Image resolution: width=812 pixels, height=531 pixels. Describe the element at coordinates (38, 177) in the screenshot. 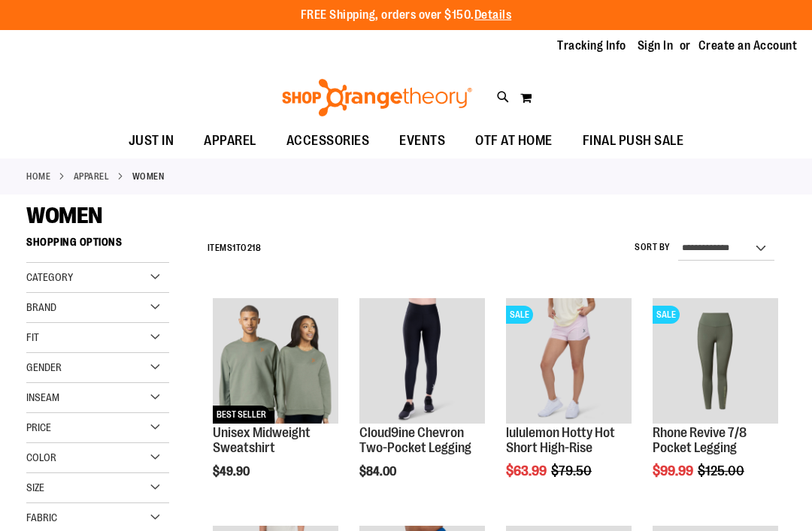

I see `a: Home` at that location.